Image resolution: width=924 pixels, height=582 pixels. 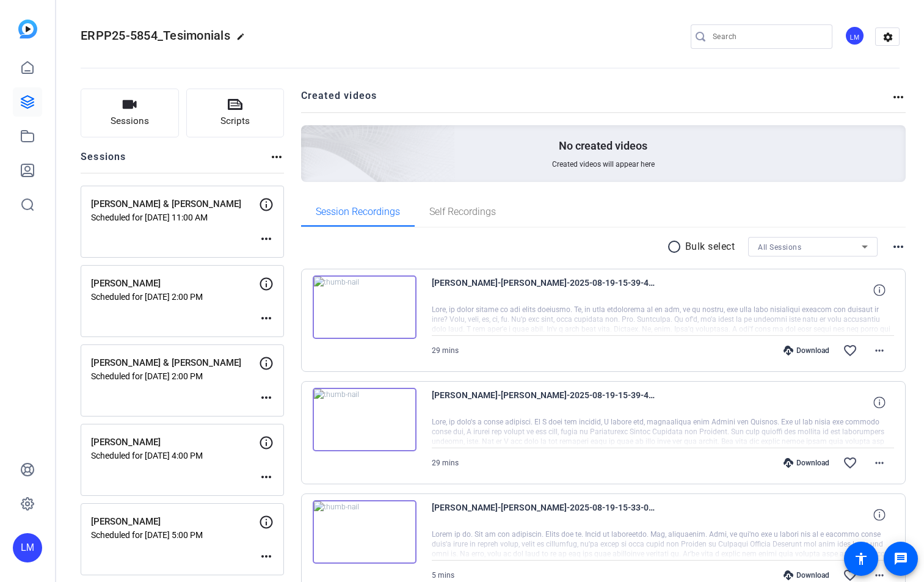 What do you see at coordinates (103, 162) in the screenshot?
I see `h2: Sessions` at bounding box center [103, 162].